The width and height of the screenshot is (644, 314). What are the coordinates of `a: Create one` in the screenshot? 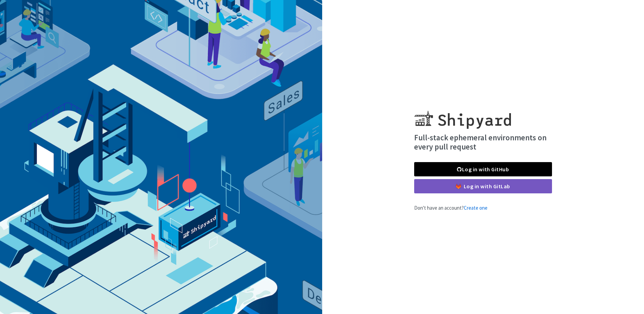 It's located at (475, 207).